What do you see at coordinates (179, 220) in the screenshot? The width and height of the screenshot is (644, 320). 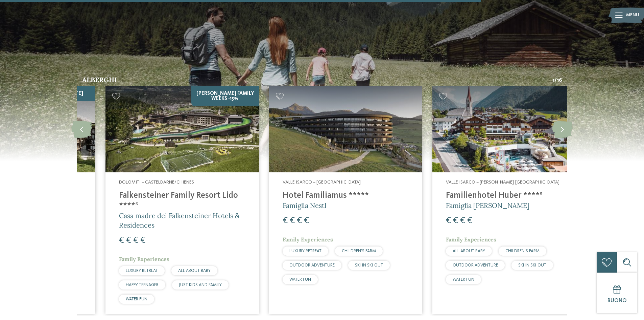 I see `span: Casa madre dei Falkensteiner Hotels & Residences` at bounding box center [179, 220].